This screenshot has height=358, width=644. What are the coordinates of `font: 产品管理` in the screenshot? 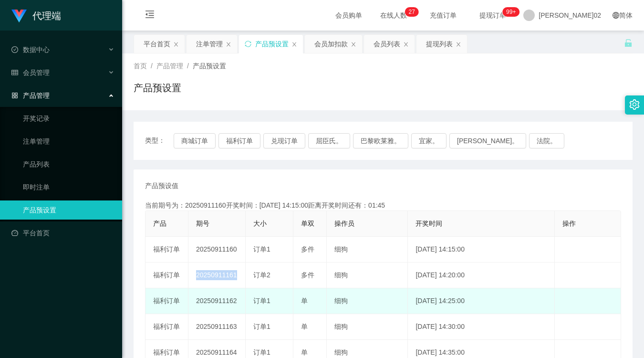 It's located at (36, 95).